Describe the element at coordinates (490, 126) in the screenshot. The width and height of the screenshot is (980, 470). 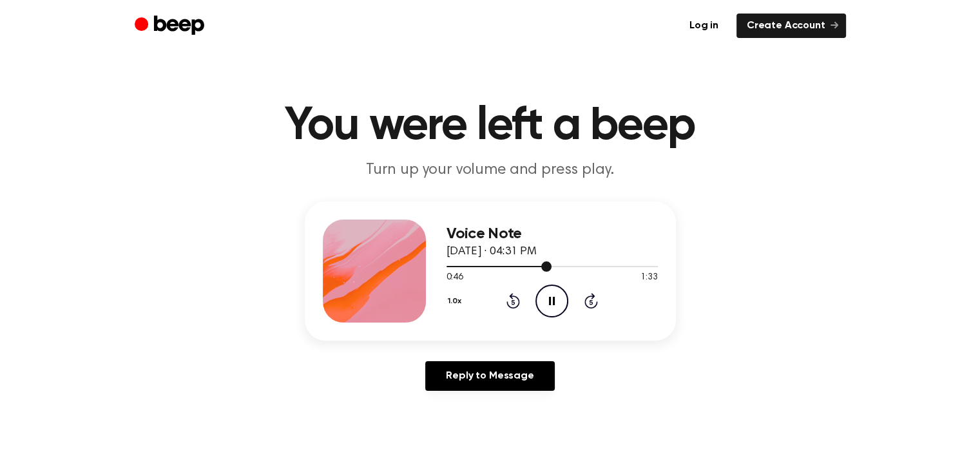
I see `h1: You were left a beep` at that location.